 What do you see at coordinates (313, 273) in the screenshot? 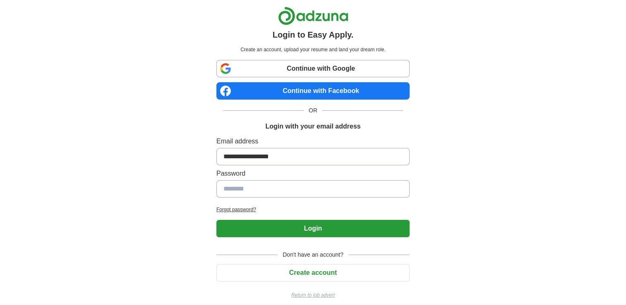
I see `a: Create account` at bounding box center [313, 273].